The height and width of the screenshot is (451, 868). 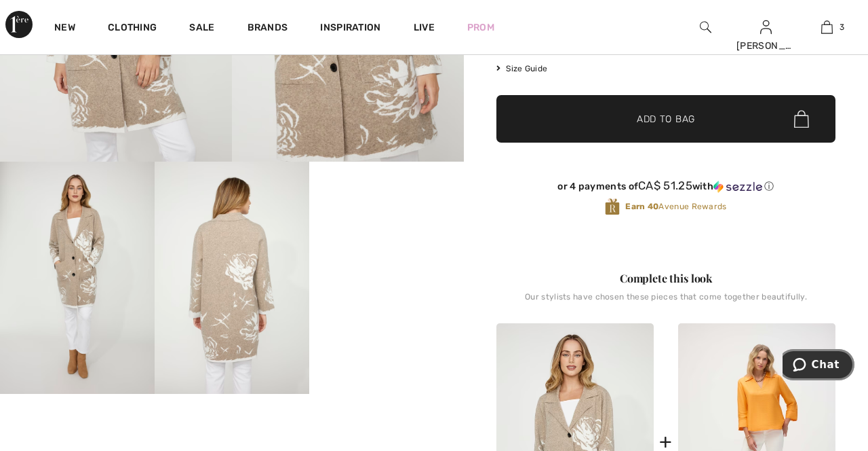 What do you see at coordinates (706, 27) in the screenshot?
I see `img: search the website` at bounding box center [706, 27].